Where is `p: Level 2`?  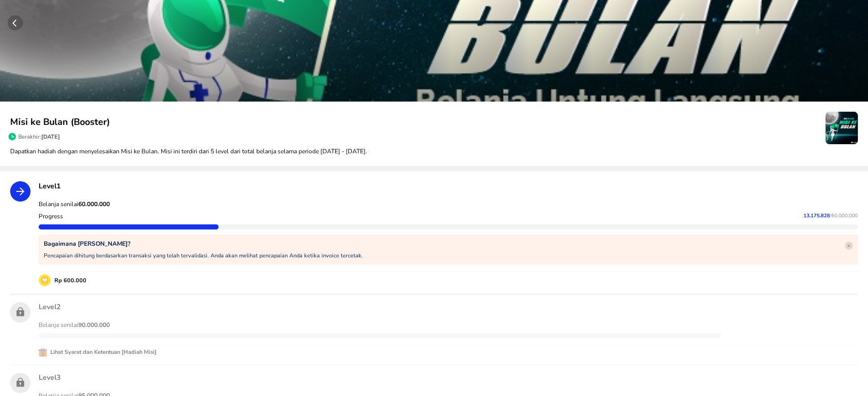
p: Level 2 is located at coordinates (448, 307).